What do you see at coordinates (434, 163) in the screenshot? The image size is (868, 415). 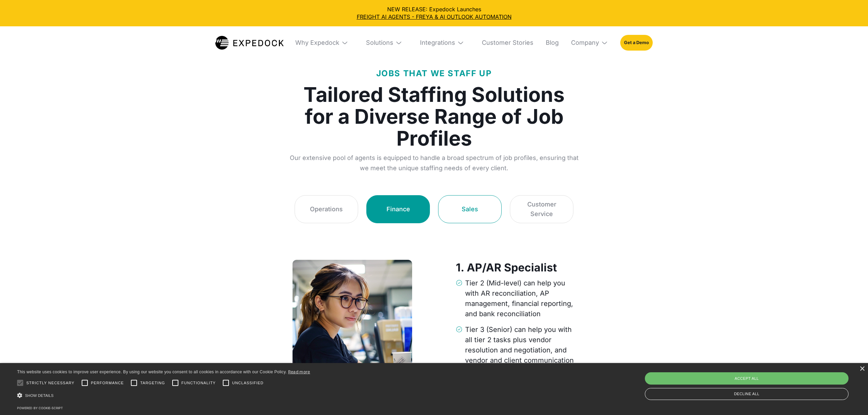 I see `p: Our extensive pool of agents is equipped to handle a broad spectrum of job profiles, ensuring tha...` at bounding box center [434, 163].